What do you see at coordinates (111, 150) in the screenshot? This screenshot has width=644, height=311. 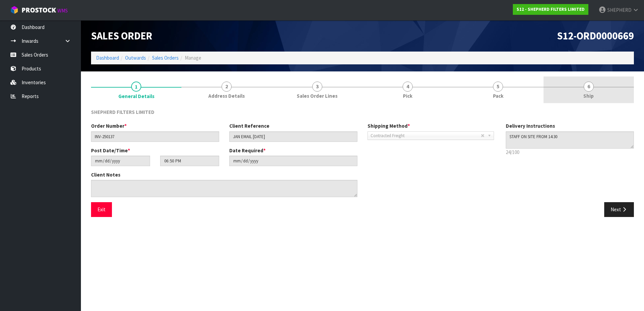 I see `label: Post Date/Time` at bounding box center [111, 150].